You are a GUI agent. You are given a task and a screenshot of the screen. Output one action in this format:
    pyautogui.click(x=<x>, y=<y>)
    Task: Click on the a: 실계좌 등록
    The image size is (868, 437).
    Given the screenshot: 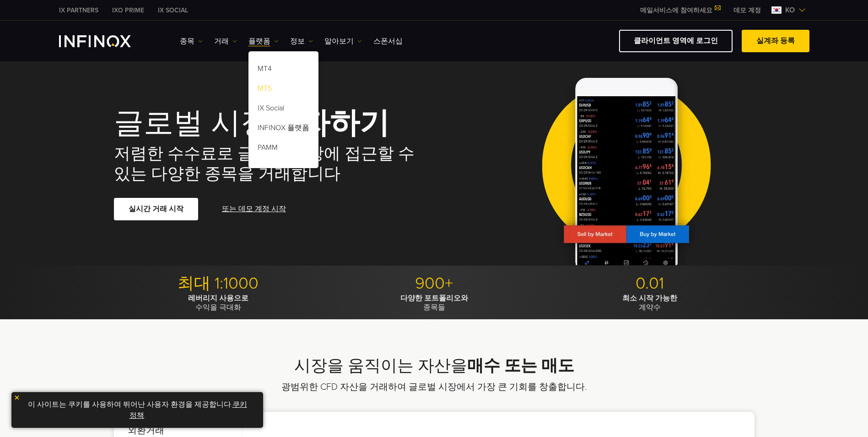 What is the action you would take?
    pyautogui.click(x=775, y=41)
    